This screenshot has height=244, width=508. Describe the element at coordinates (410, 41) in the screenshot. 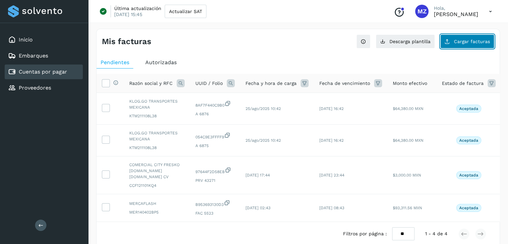

I see `span: Descarga plantilla` at that location.